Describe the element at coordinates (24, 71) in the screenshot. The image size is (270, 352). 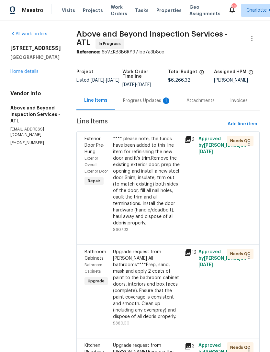
I see `a: Home details` at that location.